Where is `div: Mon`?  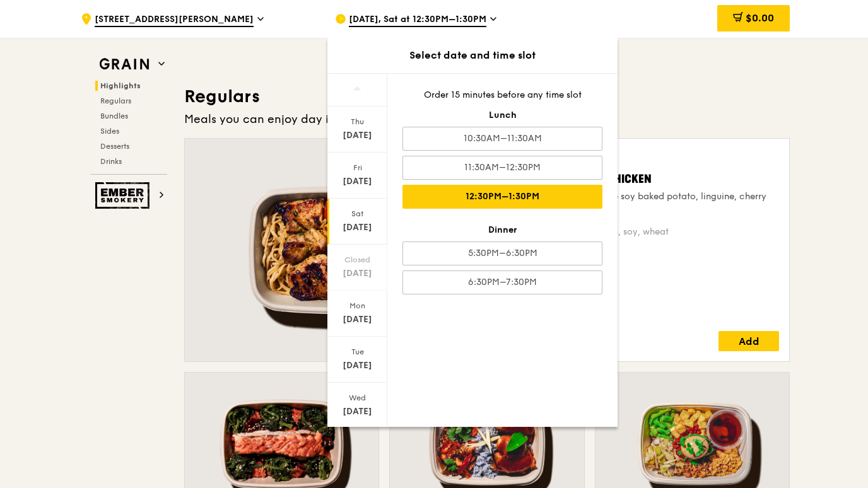 div: Mon is located at coordinates (357, 306).